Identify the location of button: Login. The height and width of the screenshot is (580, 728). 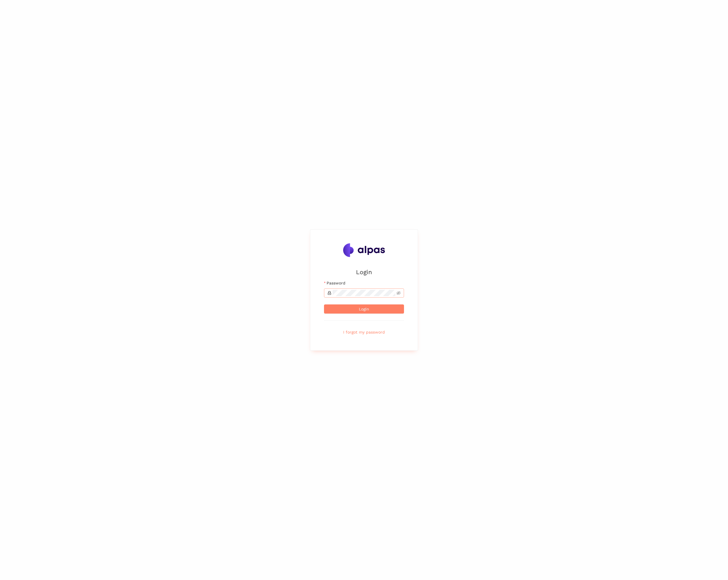
(364, 309).